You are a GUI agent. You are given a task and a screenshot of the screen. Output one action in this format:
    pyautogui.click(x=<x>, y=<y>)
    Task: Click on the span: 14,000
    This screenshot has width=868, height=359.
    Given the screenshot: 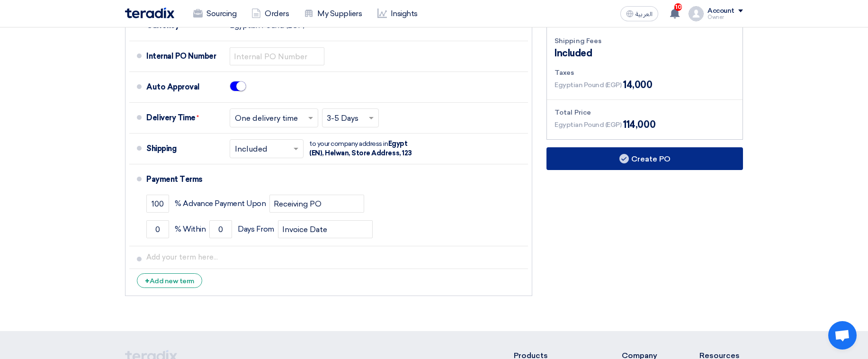 What is the action you would take?
    pyautogui.click(x=637, y=85)
    